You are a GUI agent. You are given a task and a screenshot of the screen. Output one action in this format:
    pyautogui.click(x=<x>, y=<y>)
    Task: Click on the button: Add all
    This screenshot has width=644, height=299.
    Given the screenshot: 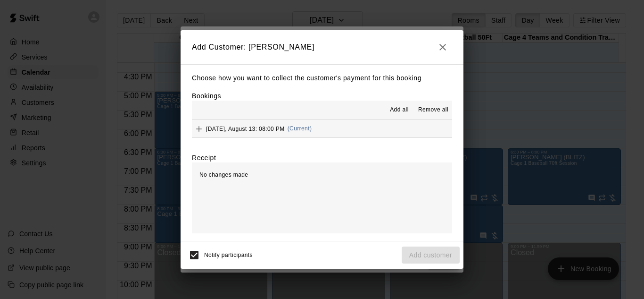 What is the action you would take?
    pyautogui.click(x=400, y=110)
    